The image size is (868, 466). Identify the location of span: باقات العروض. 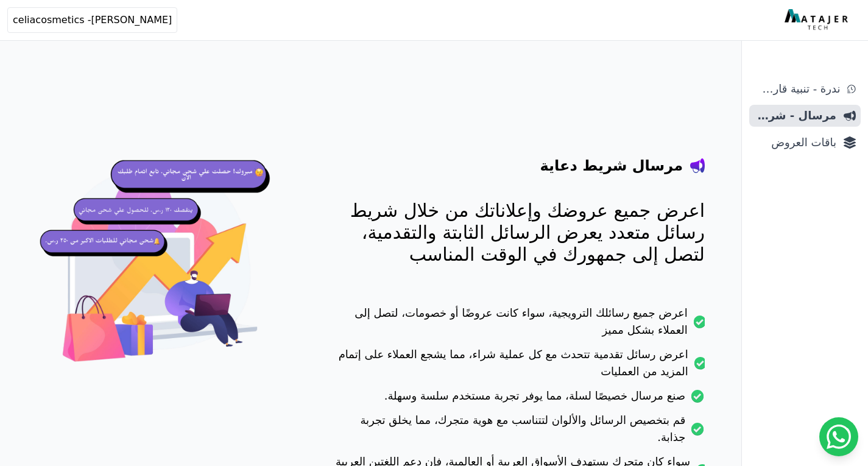
(795, 142).